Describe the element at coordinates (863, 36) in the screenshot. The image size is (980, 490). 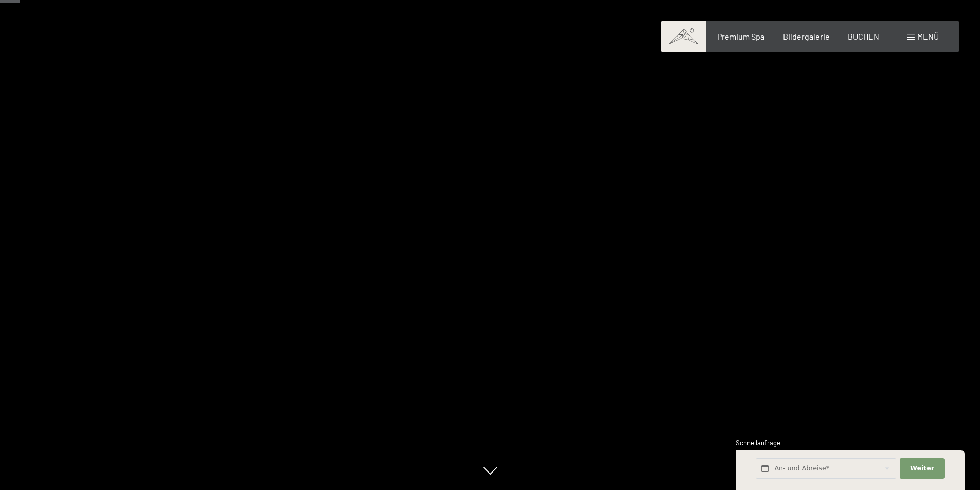
I see `a: BUCHEN` at that location.